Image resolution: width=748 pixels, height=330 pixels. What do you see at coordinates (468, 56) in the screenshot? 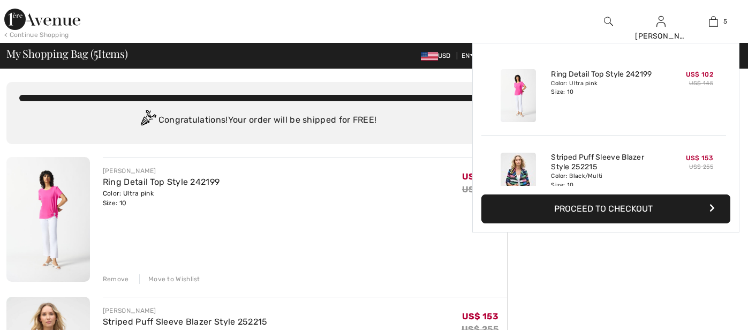
I see `span: EN` at bounding box center [468, 56].